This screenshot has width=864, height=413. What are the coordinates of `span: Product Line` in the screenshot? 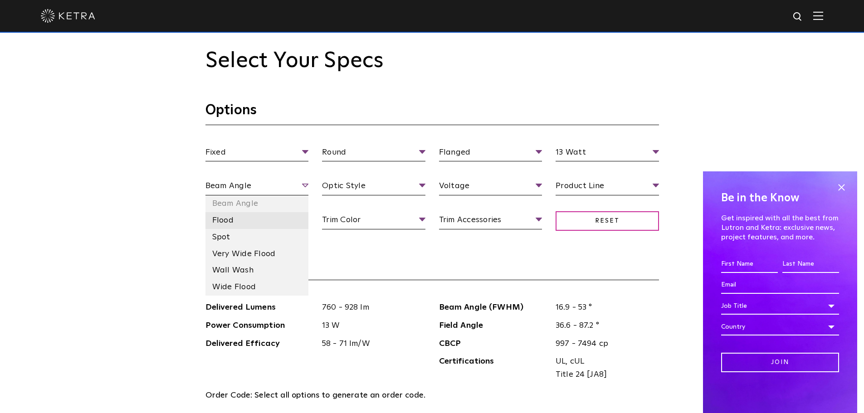 It's located at (607, 187).